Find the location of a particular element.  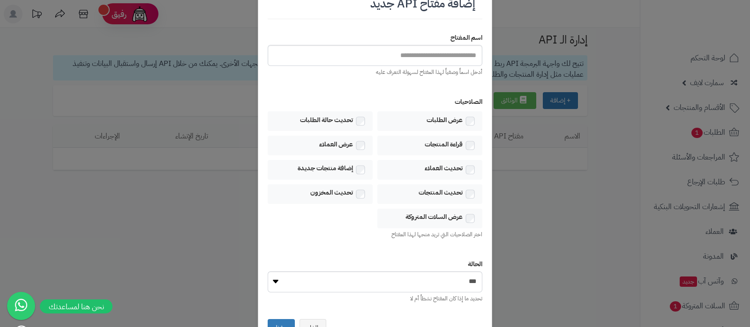

label: الصلاحيات is located at coordinates (375, 102).